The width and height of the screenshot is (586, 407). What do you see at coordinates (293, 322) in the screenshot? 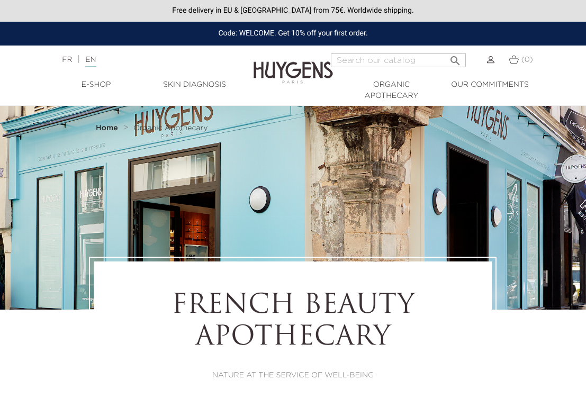
I see `h1: FRENCH BEAUTY APOTHECARY` at bounding box center [293, 322].